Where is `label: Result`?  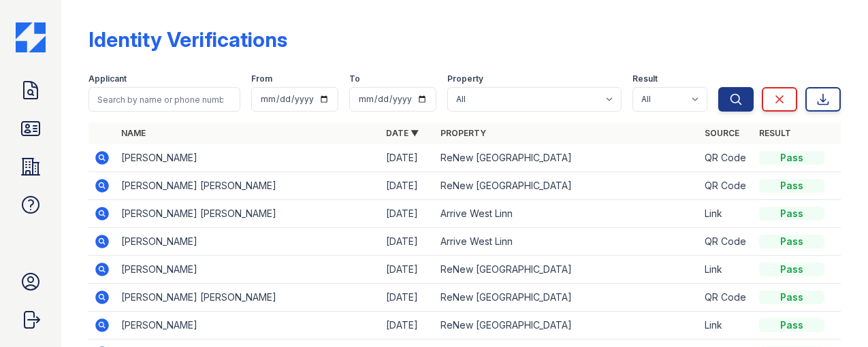
label: Result is located at coordinates (644, 79).